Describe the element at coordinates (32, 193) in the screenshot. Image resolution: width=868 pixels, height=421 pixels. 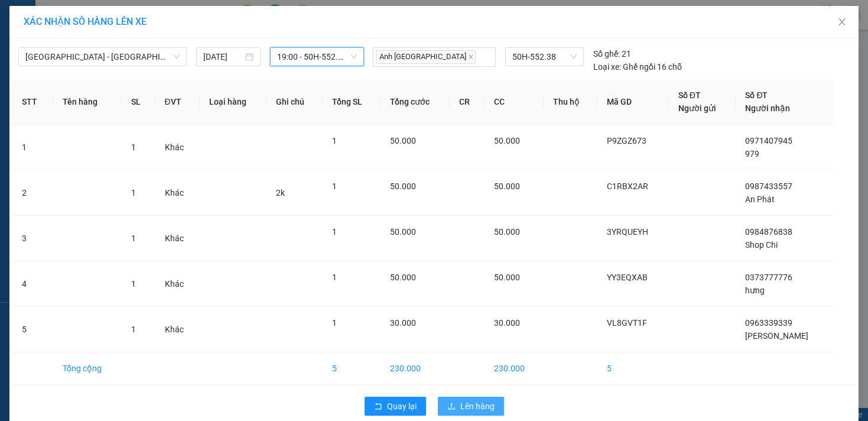
I see `td: 2` at that location.